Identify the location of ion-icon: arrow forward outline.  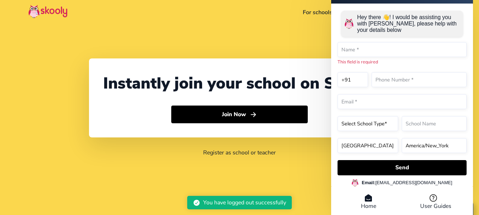
(253, 114).